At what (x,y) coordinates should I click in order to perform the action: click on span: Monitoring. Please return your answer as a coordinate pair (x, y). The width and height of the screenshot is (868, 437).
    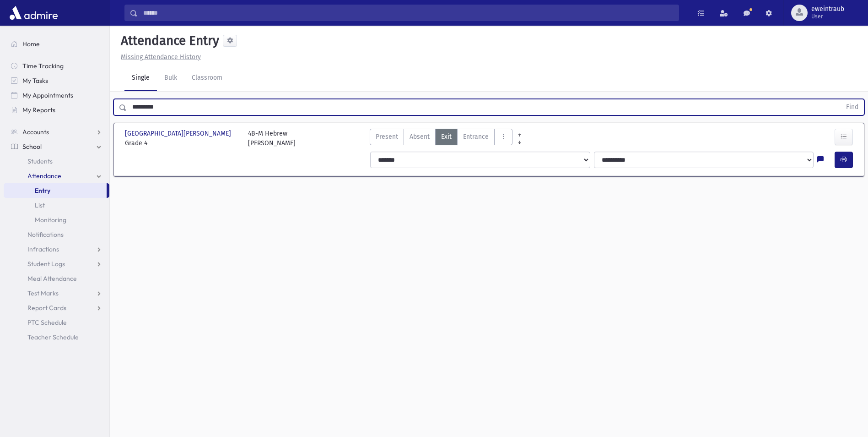
    Looking at the image, I should click on (50, 220).